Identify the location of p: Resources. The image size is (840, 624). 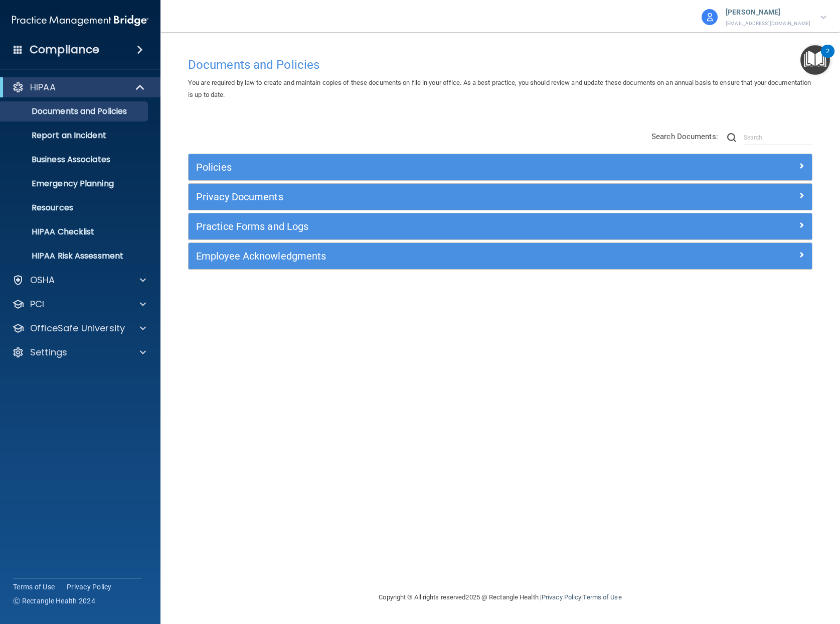
(75, 208).